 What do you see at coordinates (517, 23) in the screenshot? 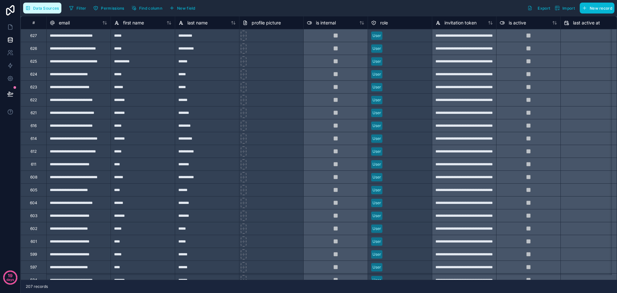
I see `span: is active` at bounding box center [517, 23].